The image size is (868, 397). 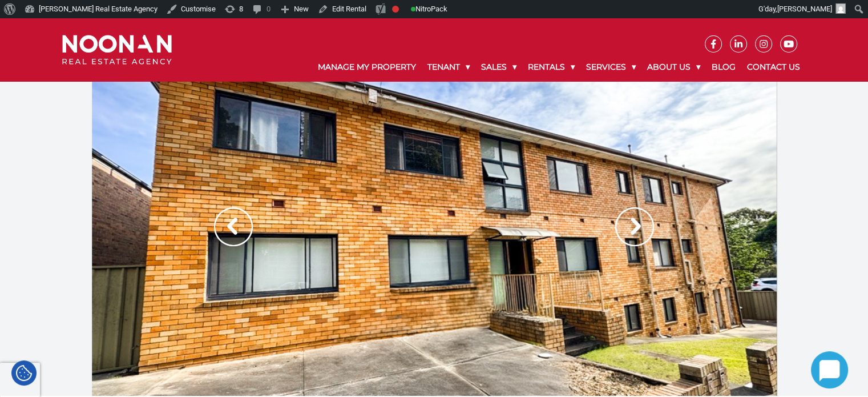 I want to click on a: Tenant, so click(x=449, y=67).